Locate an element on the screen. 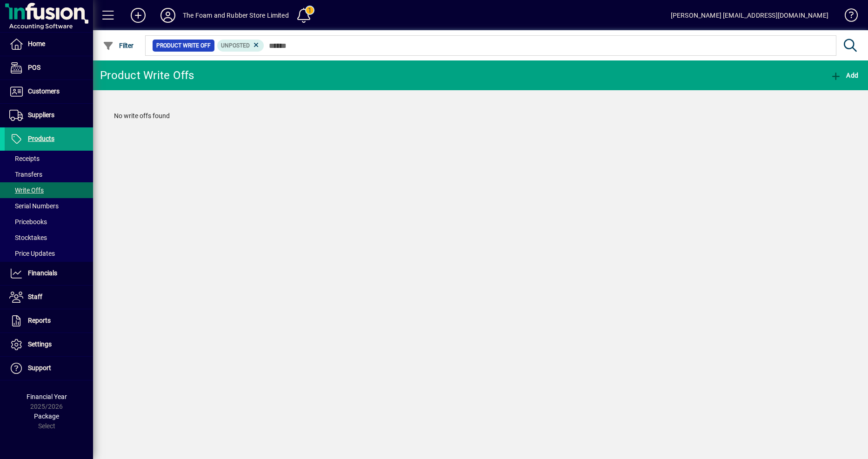 This screenshot has height=459, width=868. mat-chip: Product Movement Status: Unposted is located at coordinates (241, 46).